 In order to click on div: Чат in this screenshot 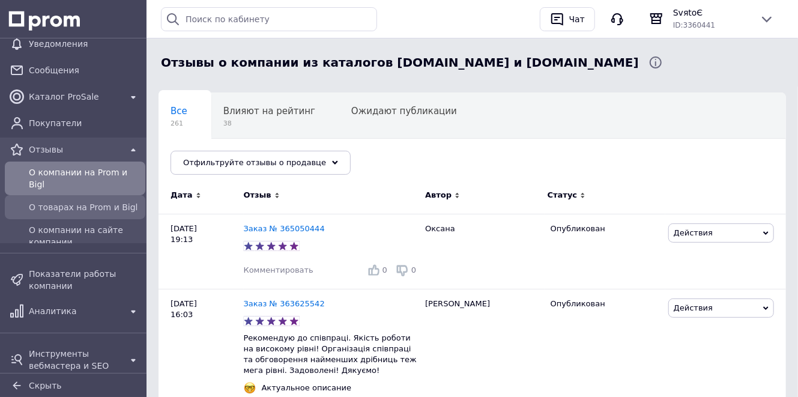, I will do `click(577, 19)`.